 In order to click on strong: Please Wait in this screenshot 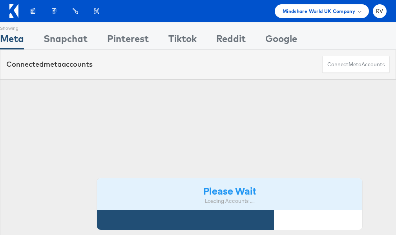, I will do `click(230, 190)`.